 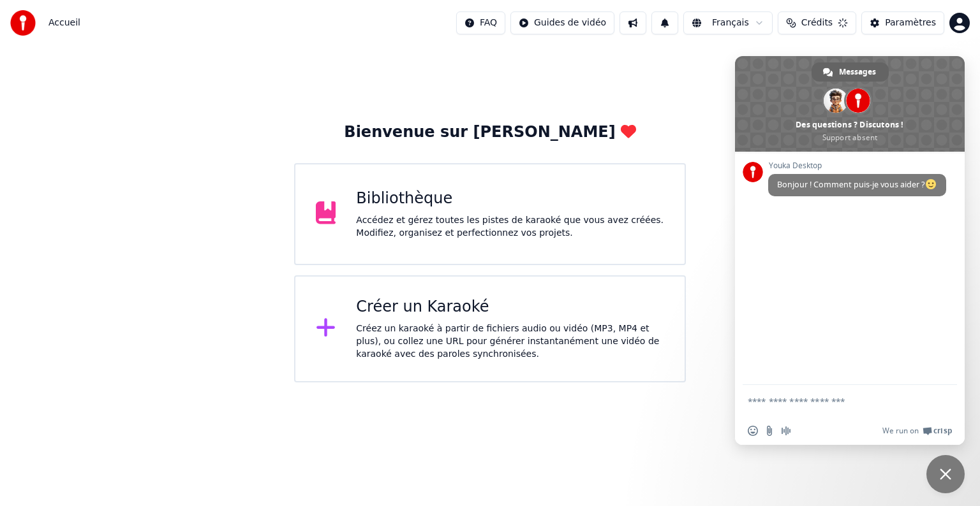 What do you see at coordinates (770, 431) in the screenshot?
I see `span: Envoyer un fichier` at bounding box center [770, 431].